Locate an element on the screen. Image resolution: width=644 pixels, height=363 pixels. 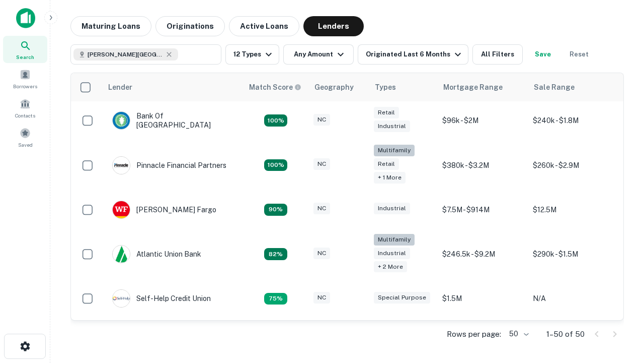
div: Matching Properties: 11, hasApolloMatch: undefined is located at coordinates (276, 254).